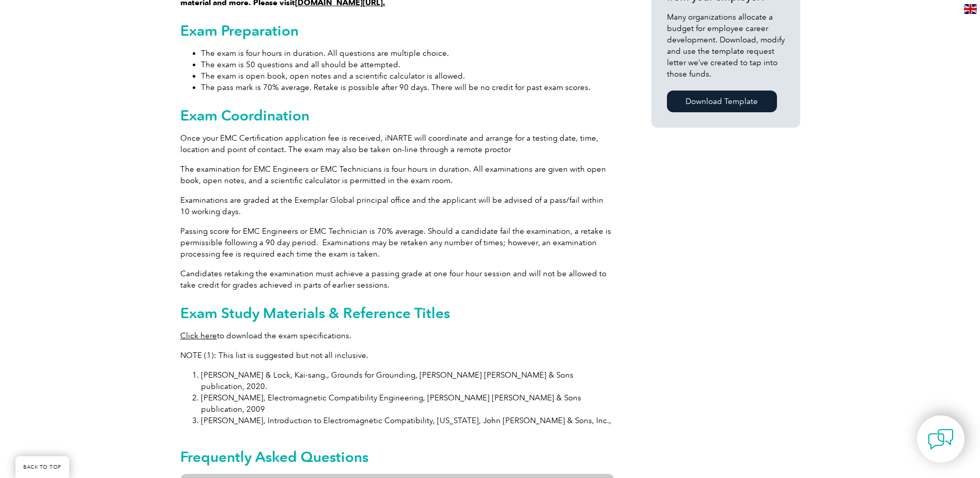  Describe the element at coordinates (397, 335) in the screenshot. I see `p: to download the exam specifications.` at that location.